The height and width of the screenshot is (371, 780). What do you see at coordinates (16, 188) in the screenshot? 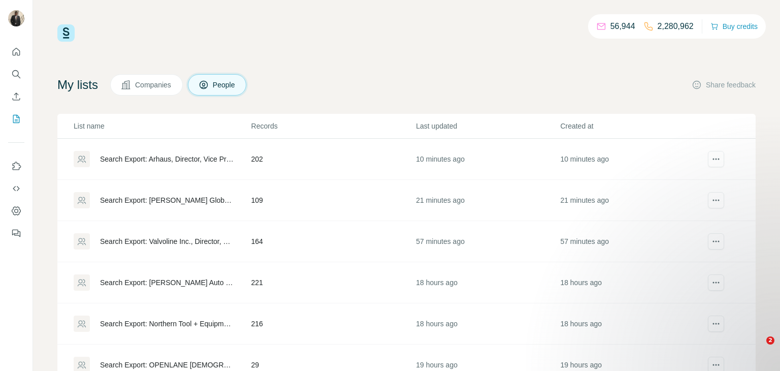
I see `button: Use Surfe API` at bounding box center [16, 188].